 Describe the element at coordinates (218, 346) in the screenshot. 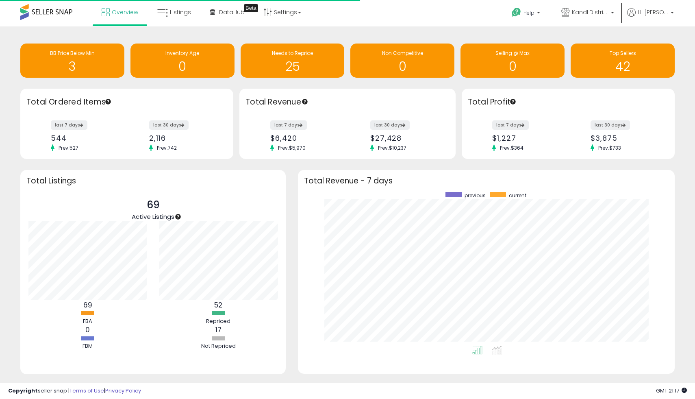

I see `div: Not Repriced` at that location.